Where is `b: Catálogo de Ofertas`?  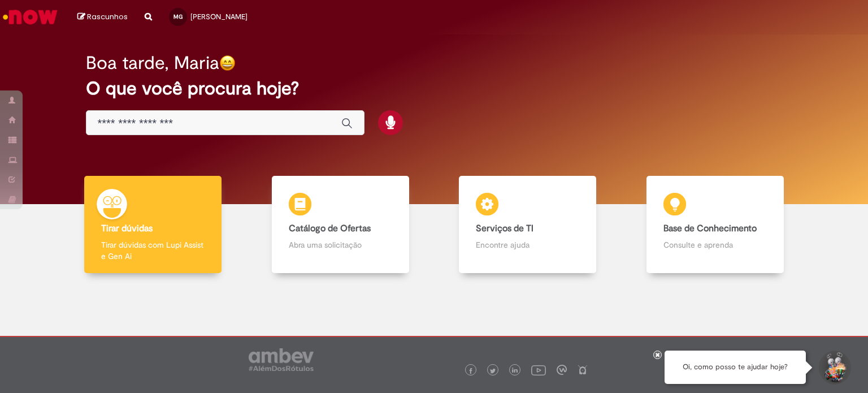
b: Catálogo de Ofertas is located at coordinates (329, 229).